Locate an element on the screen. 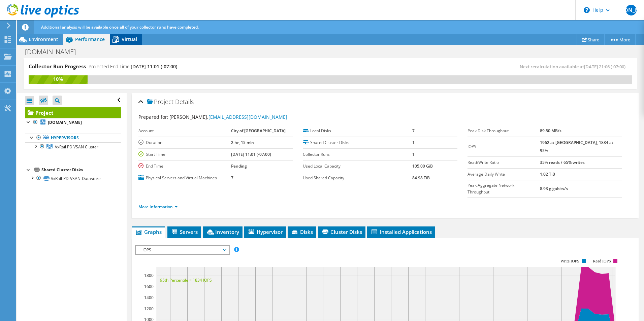 Image resolution: width=644 pixels, height=321 pixels. text: 95th Percentile = 1834 IOPS is located at coordinates (186, 280).